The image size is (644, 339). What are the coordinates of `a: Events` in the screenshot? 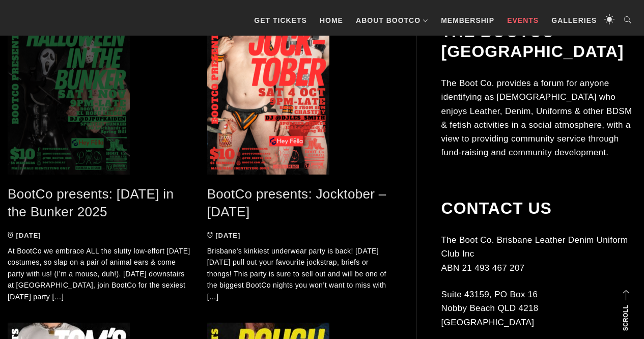 It's located at (523, 20).